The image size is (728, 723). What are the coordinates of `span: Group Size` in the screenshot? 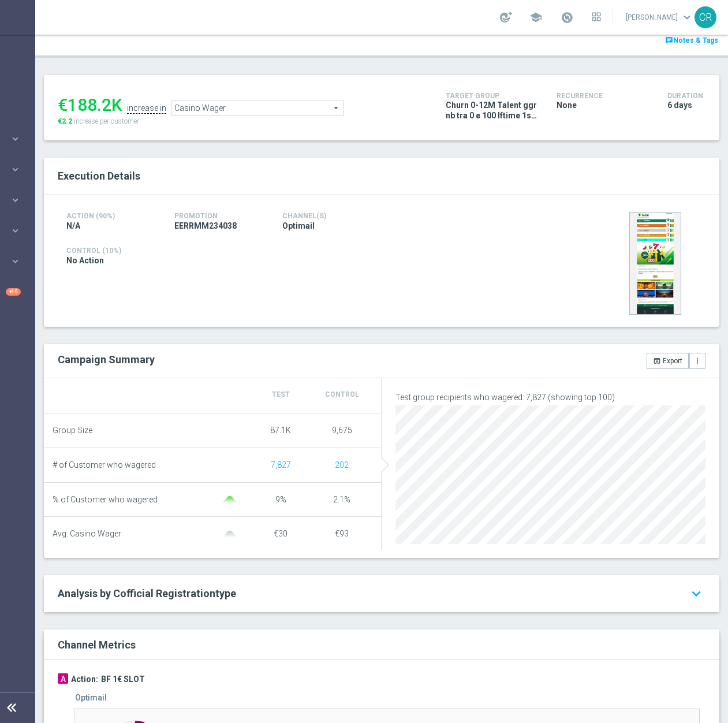 It's located at (72, 430).